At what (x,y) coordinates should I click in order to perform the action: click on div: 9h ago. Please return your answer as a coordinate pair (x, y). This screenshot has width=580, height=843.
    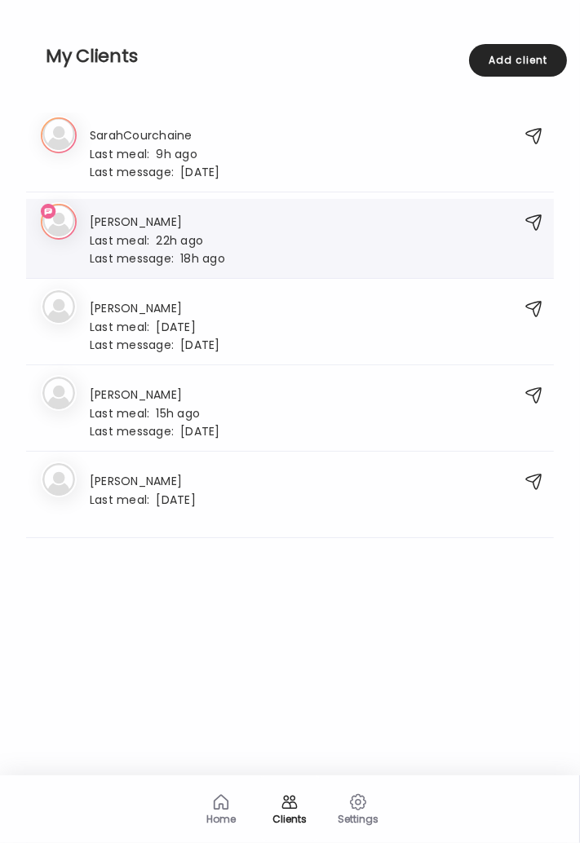
    Looking at the image, I should click on (155, 153).